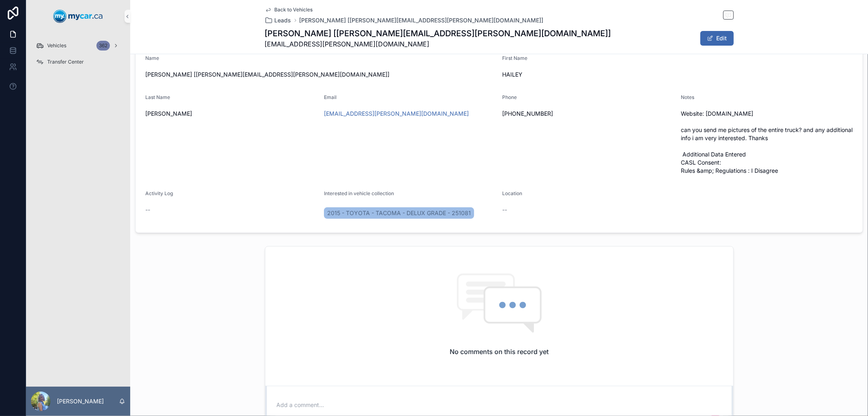  What do you see at coordinates (66, 62) in the screenshot?
I see `span: Transfer Center` at bounding box center [66, 62].